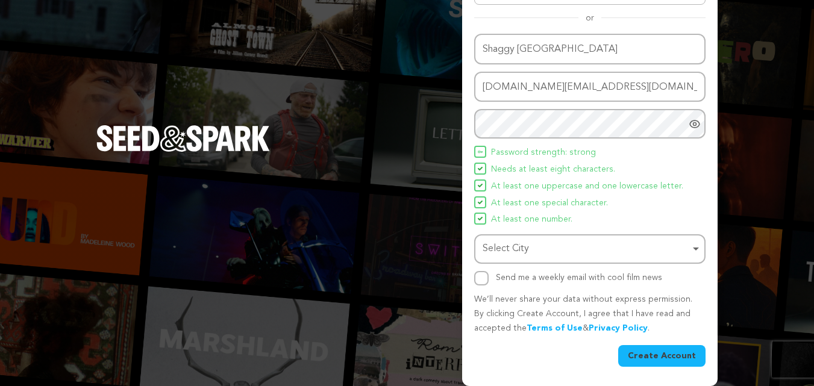 The height and width of the screenshot is (386, 814). I want to click on a: Seed&Spark Homepage, so click(183, 151).